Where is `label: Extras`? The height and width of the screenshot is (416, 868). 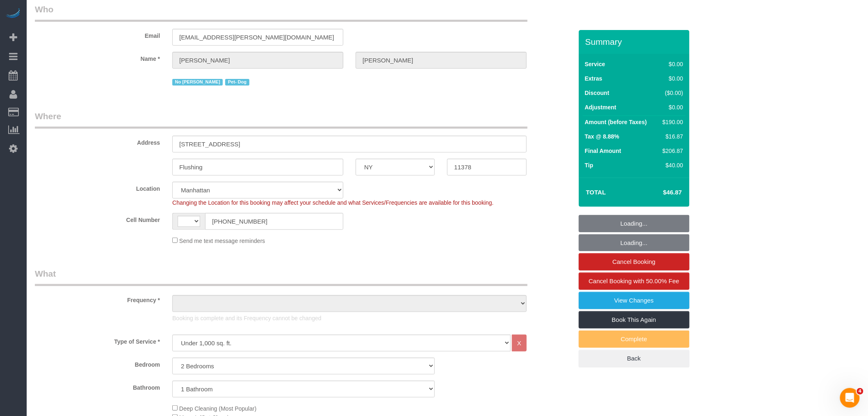 label: Extras is located at coordinates (594, 78).